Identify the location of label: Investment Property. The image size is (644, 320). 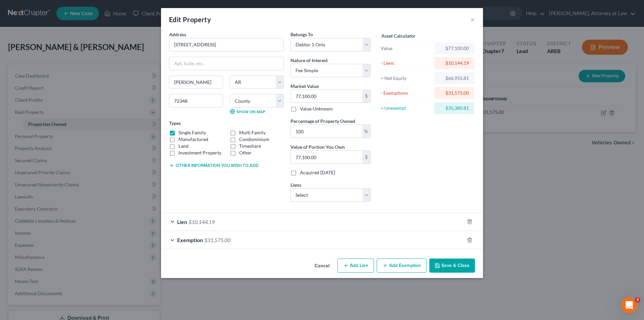
(200, 153).